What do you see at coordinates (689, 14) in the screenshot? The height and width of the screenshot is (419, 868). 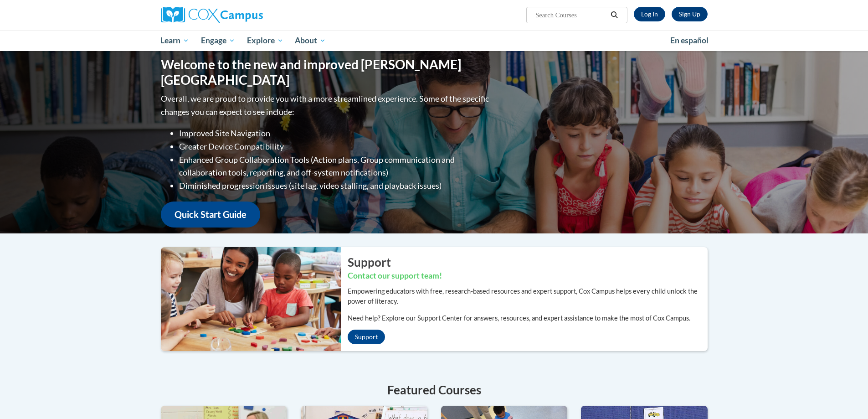 I see `a: Register` at bounding box center [689, 14].